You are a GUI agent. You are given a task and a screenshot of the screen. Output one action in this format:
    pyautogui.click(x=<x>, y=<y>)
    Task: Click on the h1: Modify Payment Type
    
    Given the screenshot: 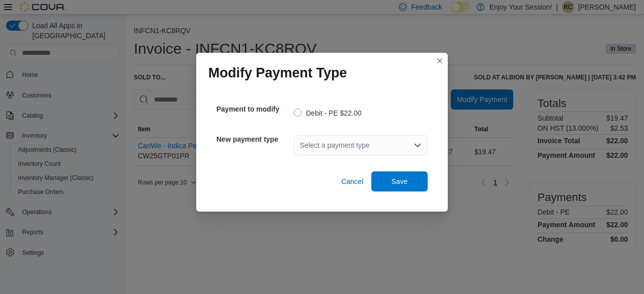 What is the action you would take?
    pyautogui.click(x=278, y=73)
    